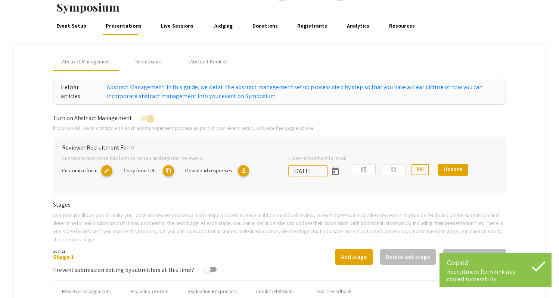 The image size is (559, 298). Describe the element at coordinates (334, 292) in the screenshot. I see `div: Share Feedback` at that location.